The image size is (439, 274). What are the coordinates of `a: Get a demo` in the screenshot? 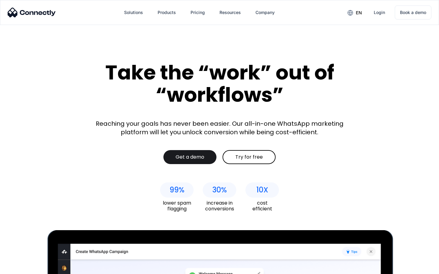 It's located at (190, 157).